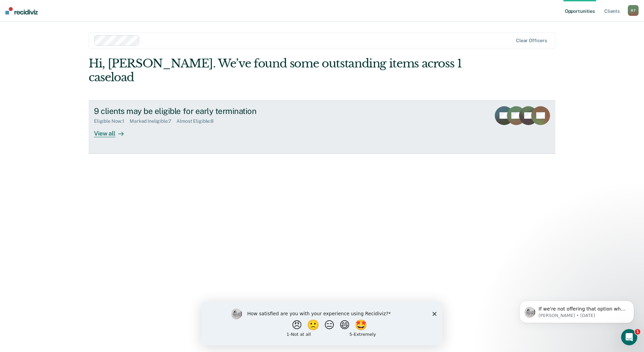 This screenshot has width=644, height=352. Describe the element at coordinates (112, 121) in the screenshot. I see `div: Eligible Now : 1` at that location.